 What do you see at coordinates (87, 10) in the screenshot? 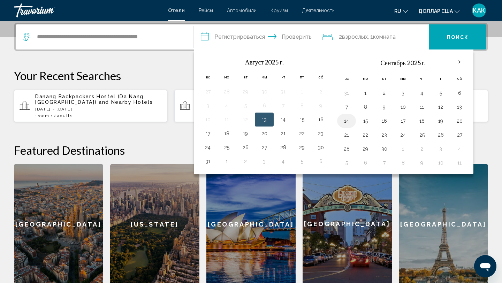
I see `a: Травориум` at bounding box center [87, 10].